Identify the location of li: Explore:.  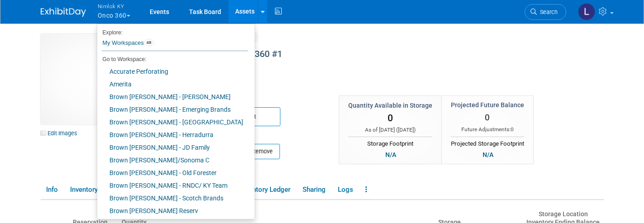
(172, 31).